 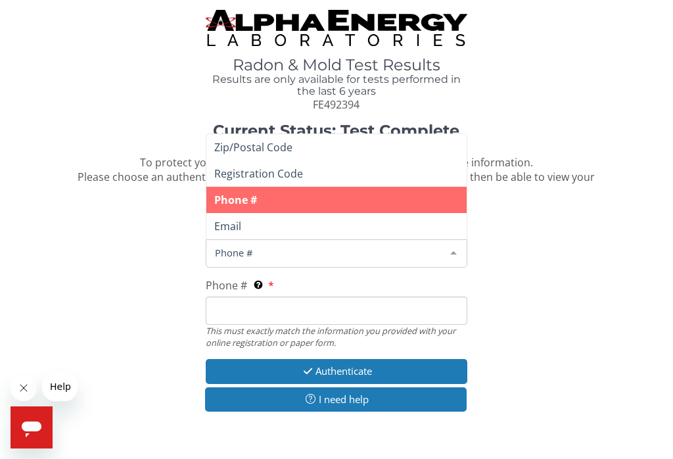 What do you see at coordinates (253, 147) in the screenshot?
I see `span: Zip/Postal Code` at bounding box center [253, 147].